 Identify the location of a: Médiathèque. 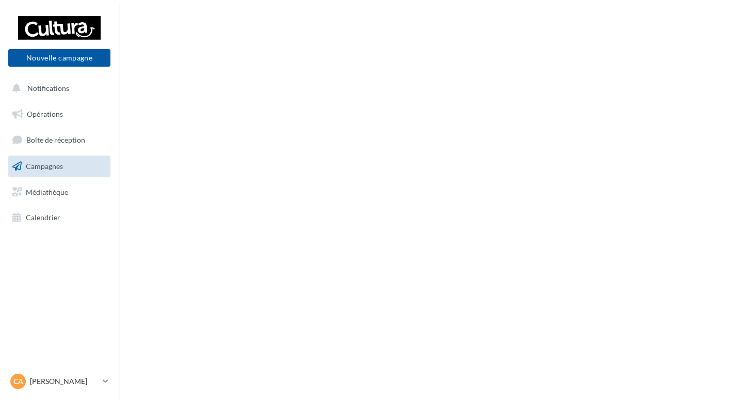
(59, 192).